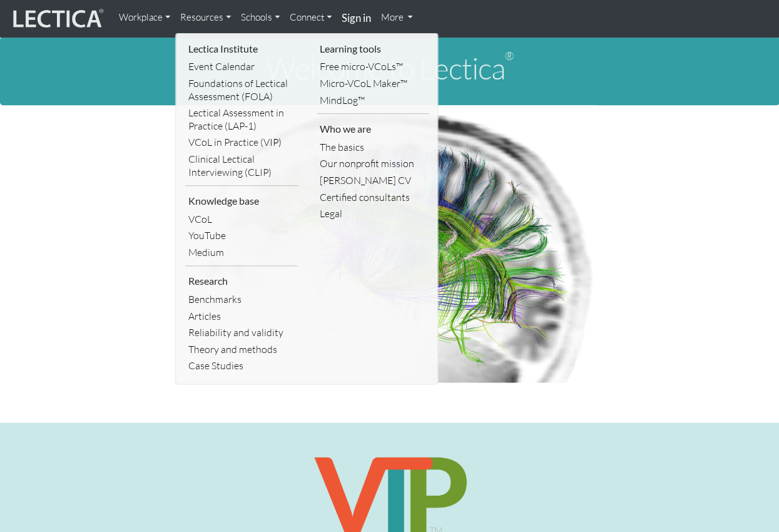 This screenshot has height=532, width=779. I want to click on a: Workplace, so click(144, 18).